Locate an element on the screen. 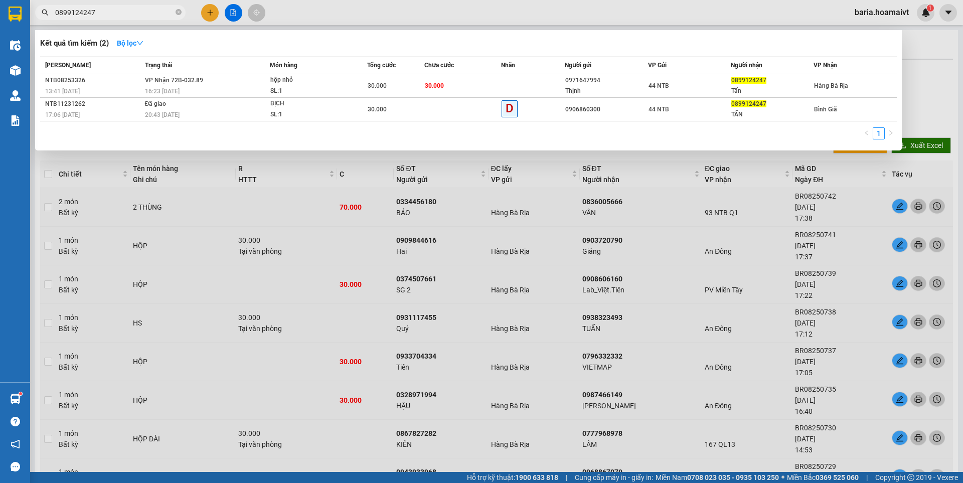 Image resolution: width=963 pixels, height=483 pixels. div: Tấn is located at coordinates (772, 91).